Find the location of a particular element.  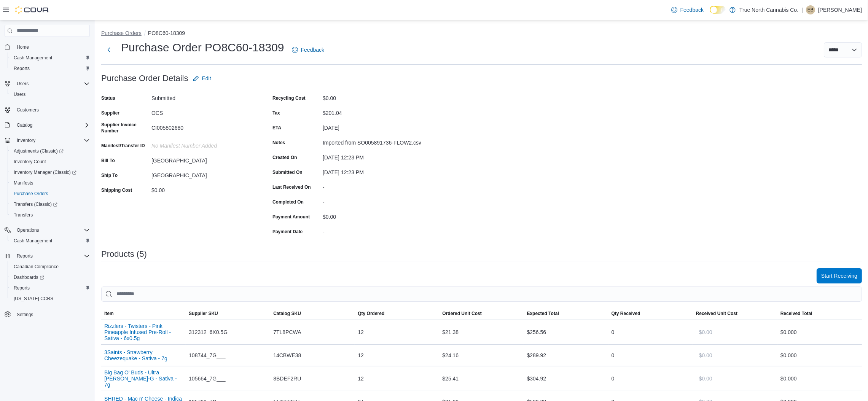

span: Start Receiving is located at coordinates (839, 276).